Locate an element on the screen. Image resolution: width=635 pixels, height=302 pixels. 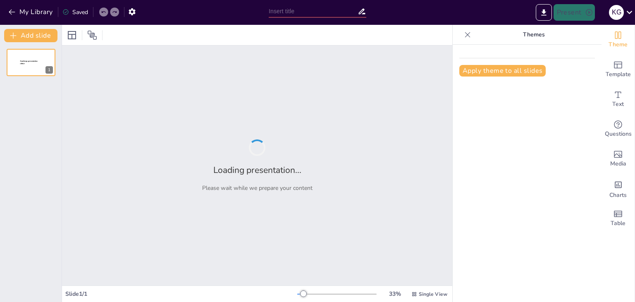
span: Sendsteps presentation editor is located at coordinates (29, 62).